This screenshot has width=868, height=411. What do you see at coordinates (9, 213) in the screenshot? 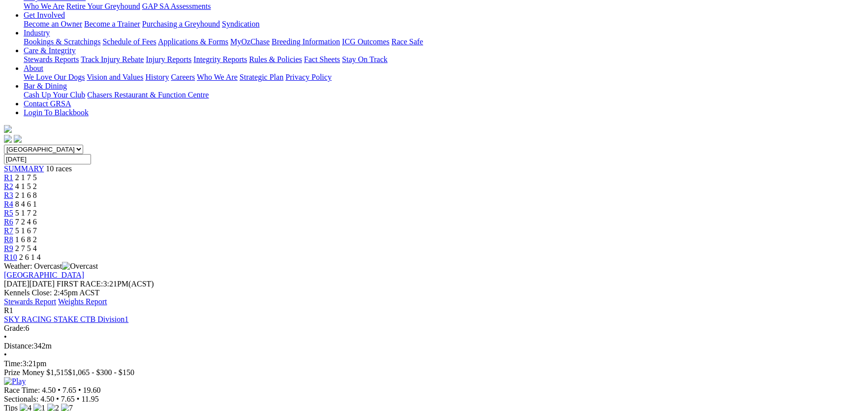
I see `a: R5` at bounding box center [9, 213].